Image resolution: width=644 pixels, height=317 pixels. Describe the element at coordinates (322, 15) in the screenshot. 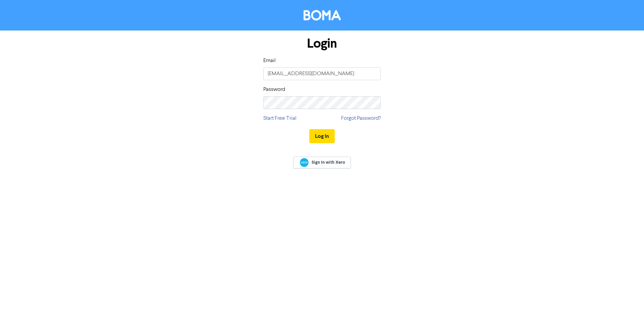

I see `img: BOMA Logo` at that location.